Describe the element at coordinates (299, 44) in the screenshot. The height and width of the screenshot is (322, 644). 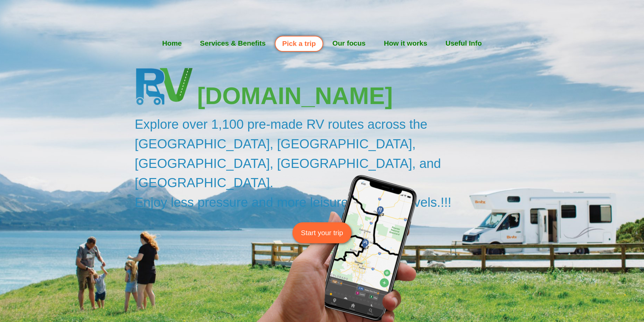
I see `a: Pick a trip` at that location.